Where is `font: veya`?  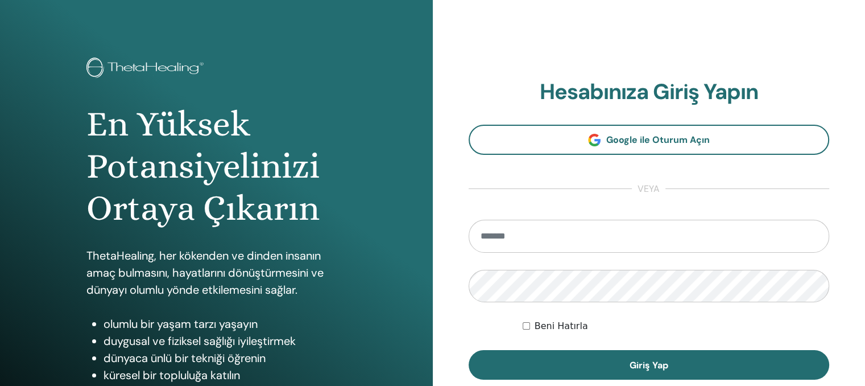 font: veya is located at coordinates (649, 188).